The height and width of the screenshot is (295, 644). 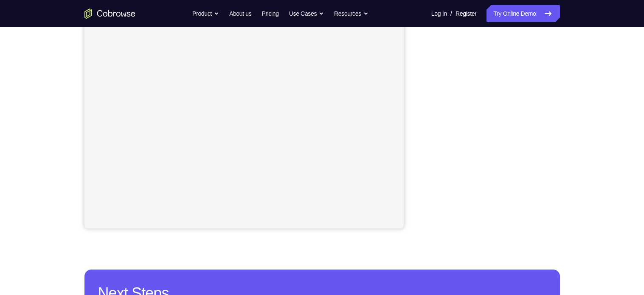 What do you see at coordinates (270, 14) in the screenshot?
I see `a: Pricing` at bounding box center [270, 14].